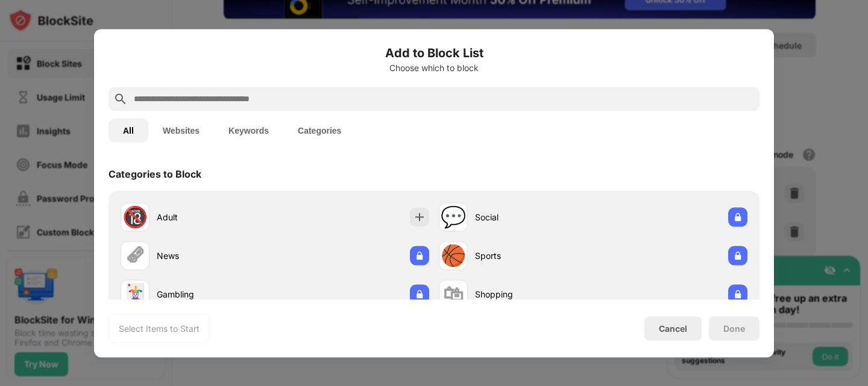 The height and width of the screenshot is (386, 868). What do you see at coordinates (434, 67) in the screenshot?
I see `div: Choose which to block` at bounding box center [434, 67].